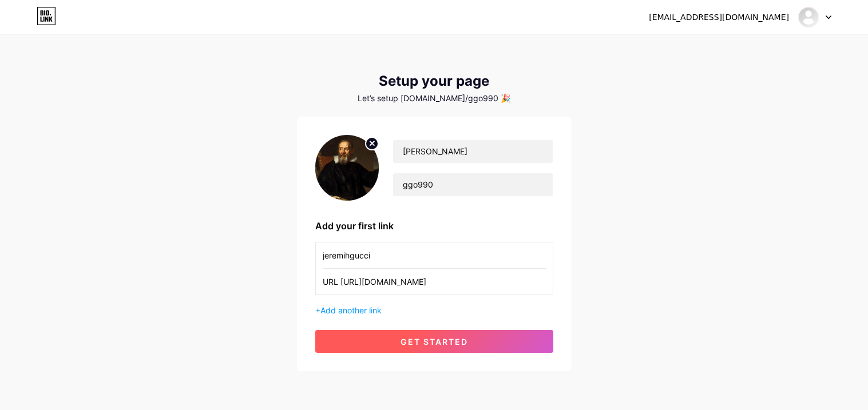  Describe the element at coordinates (473, 185) in the screenshot. I see `input: bio` at that location.